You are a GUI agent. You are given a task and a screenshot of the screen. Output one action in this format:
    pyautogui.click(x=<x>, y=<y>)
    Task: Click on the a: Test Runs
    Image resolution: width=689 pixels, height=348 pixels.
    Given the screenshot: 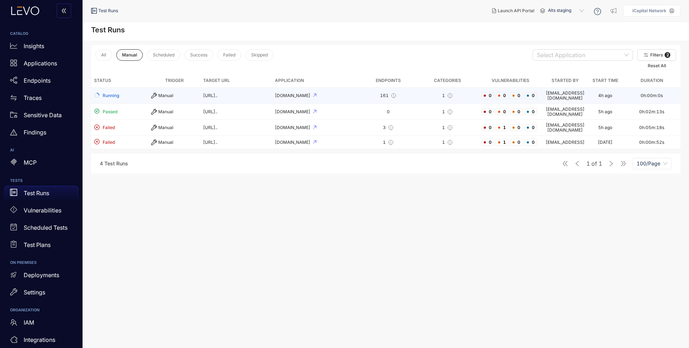 What is the action you would take?
    pyautogui.click(x=41, y=194)
    